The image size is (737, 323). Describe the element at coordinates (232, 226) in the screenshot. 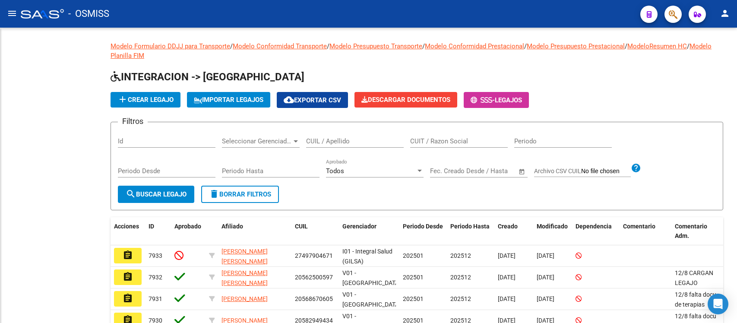

I see `span: Afiliado` at that location.